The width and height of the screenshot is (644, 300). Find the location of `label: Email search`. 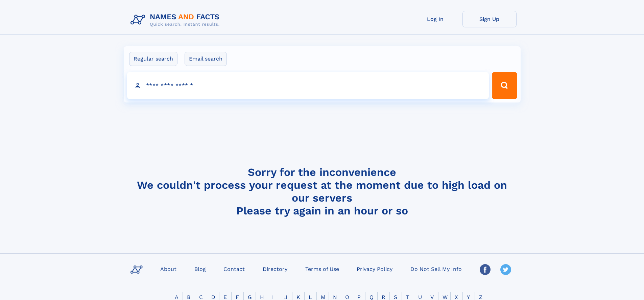

label: Email search is located at coordinates (205, 59).